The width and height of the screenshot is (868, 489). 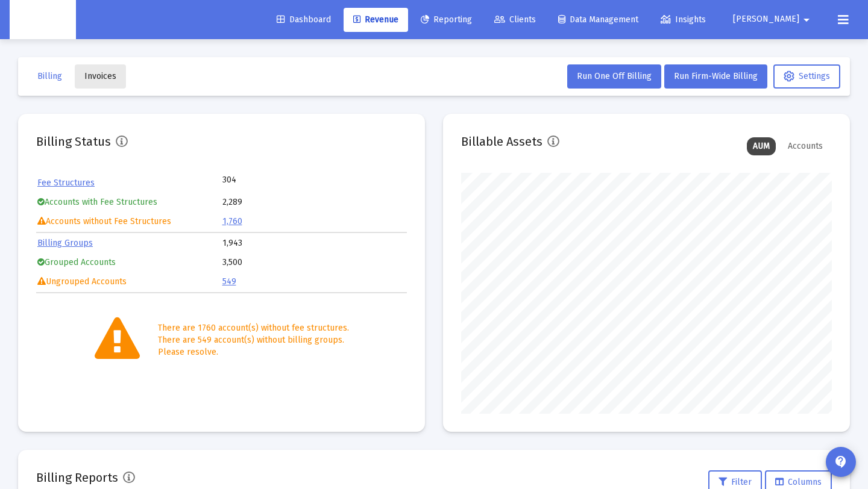 What do you see at coordinates (314, 203) in the screenshot?
I see `td: 2,289` at bounding box center [314, 203].